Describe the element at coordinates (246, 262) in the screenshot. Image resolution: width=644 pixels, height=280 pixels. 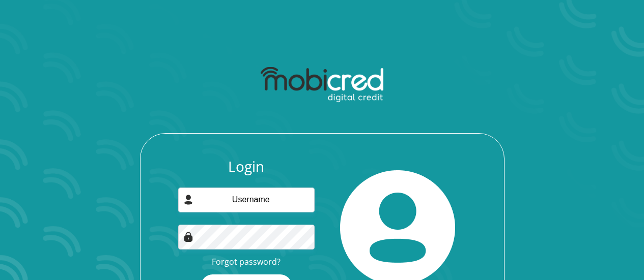
I see `a: Forgot password?` at that location.